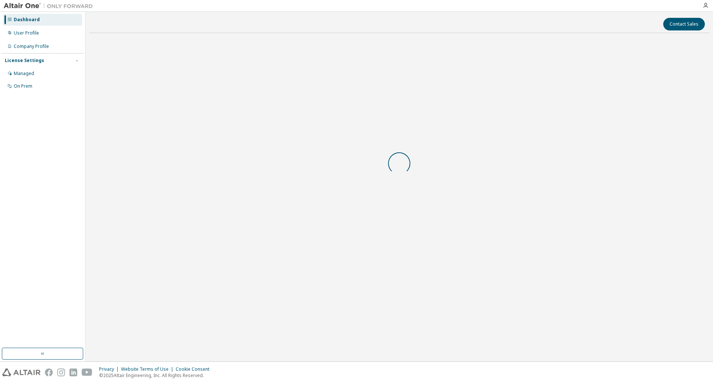 The width and height of the screenshot is (713, 383). I want to click on img: youtube.svg, so click(87, 372).